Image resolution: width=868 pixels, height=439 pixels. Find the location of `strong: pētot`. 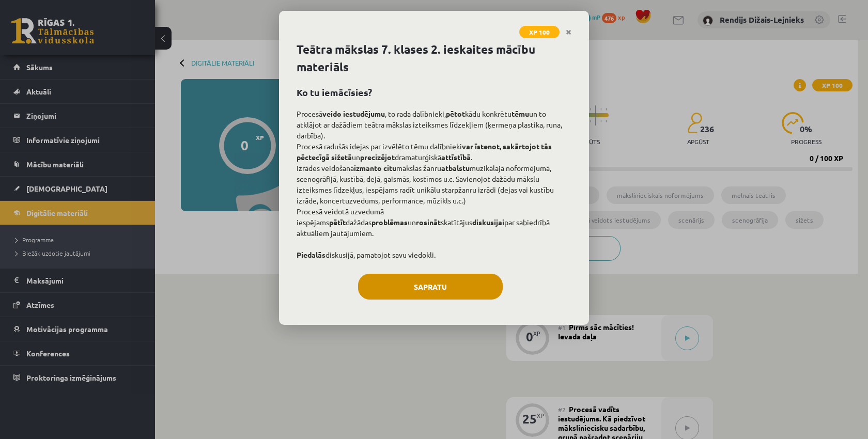

strong: pētot is located at coordinates (455, 114).